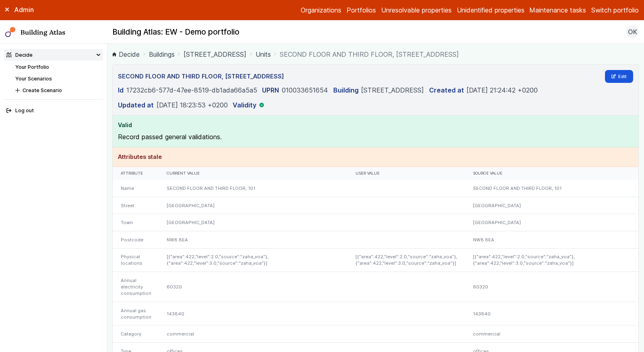  I want to click on p: Record passed general validations., so click(375, 137).